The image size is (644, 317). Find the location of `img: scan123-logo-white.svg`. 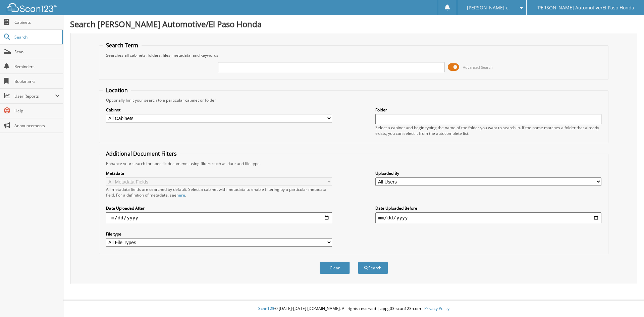

img: scan123-logo-white.svg is located at coordinates (32, 8).